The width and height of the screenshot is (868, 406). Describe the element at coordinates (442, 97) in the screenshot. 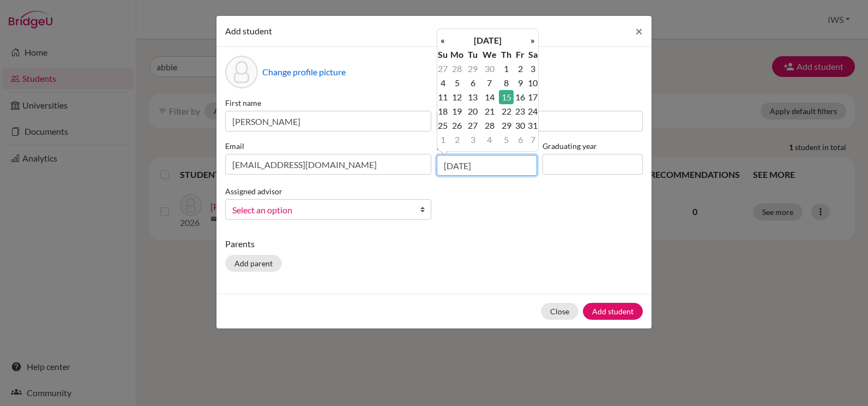

I see `td: 11` at that location.